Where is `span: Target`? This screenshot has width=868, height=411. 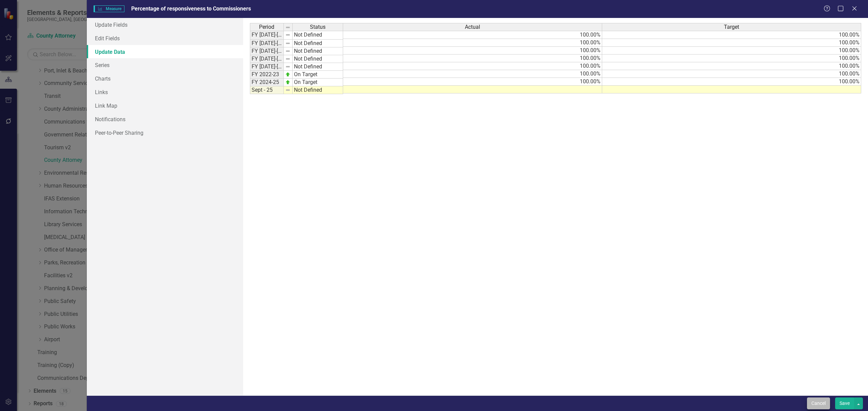 span: Target is located at coordinates (731, 27).